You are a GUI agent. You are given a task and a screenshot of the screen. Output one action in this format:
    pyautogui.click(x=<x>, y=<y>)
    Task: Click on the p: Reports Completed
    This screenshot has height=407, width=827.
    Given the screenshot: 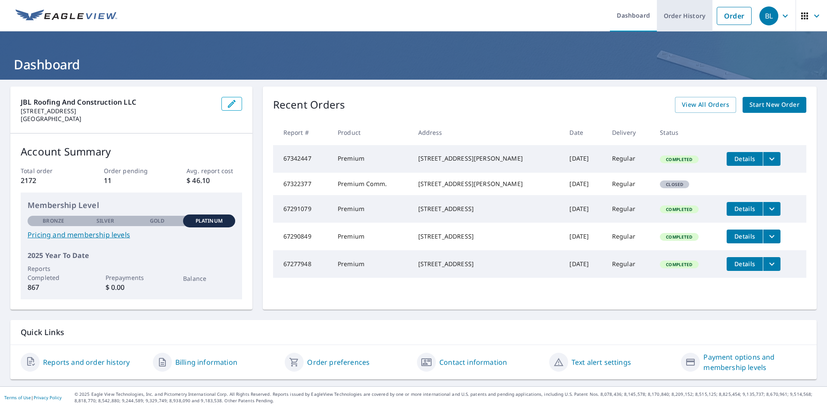 What is the action you would take?
    pyautogui.click(x=53, y=273)
    